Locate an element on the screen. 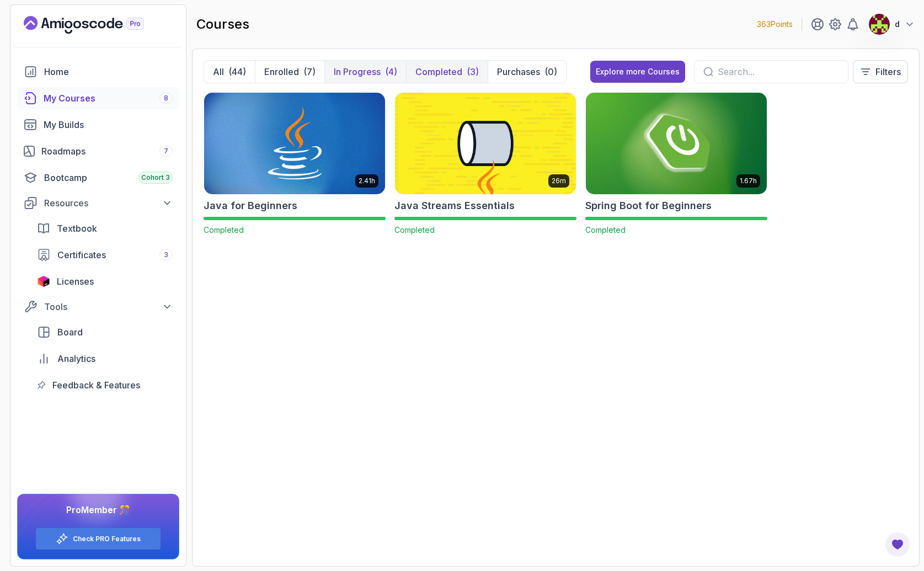 This screenshot has height=571, width=924. button: Purchases(0) is located at coordinates (527, 72).